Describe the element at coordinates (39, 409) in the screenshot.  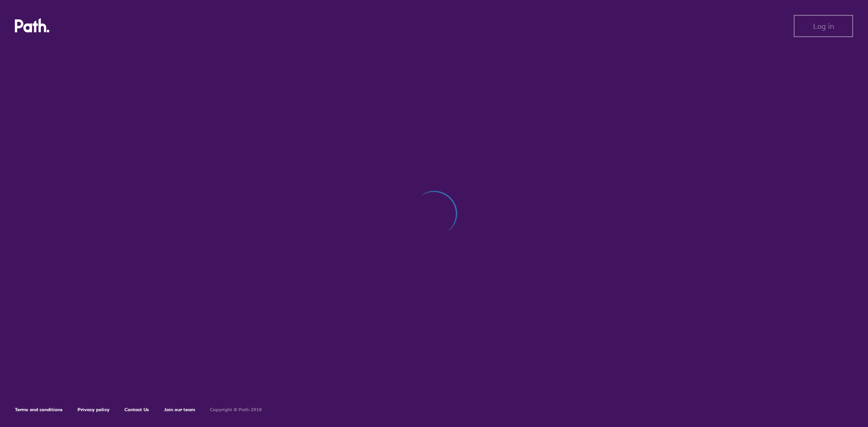
I see `a: Terms and conditions` at that location.